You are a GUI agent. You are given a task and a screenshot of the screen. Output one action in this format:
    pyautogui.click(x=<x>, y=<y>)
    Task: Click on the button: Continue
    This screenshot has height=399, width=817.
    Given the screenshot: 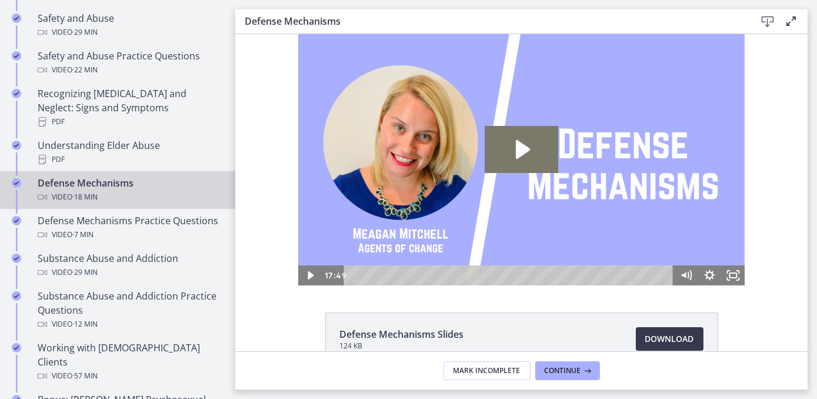 What is the action you would take?
    pyautogui.click(x=568, y=371)
    